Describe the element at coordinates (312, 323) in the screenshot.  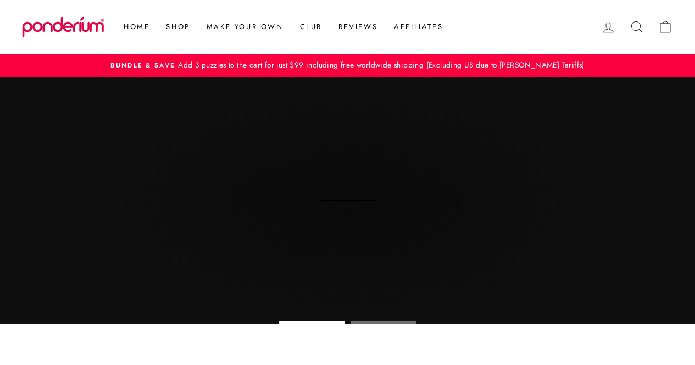
I see `li: Page dot 1` at that location.